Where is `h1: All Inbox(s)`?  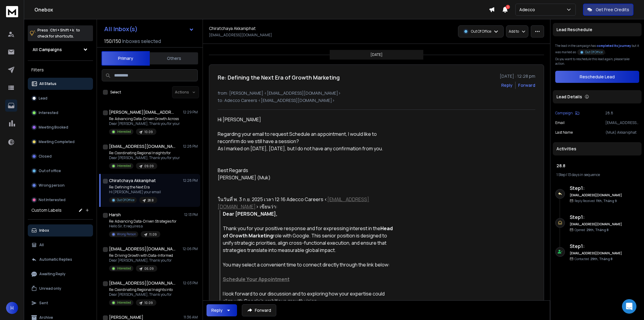 h1: All Inbox(s) is located at coordinates (121, 29).